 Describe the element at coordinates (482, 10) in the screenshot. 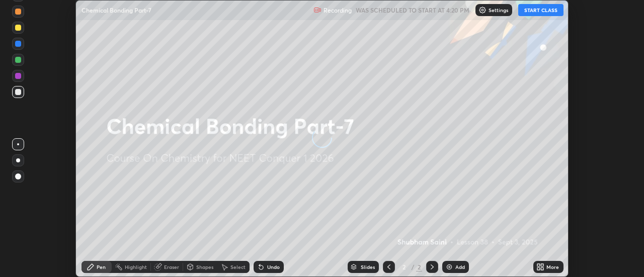

I see `img: class-settings-icons` at that location.